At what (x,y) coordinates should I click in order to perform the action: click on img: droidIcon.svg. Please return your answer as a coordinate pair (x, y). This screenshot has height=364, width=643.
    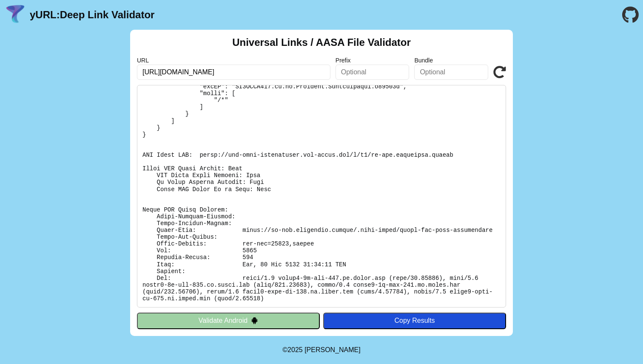
    Looking at the image, I should click on (254, 321).